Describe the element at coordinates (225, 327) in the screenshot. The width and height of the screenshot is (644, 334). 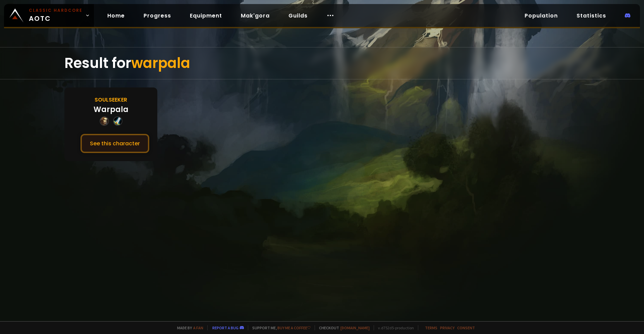
I see `a: Report a bug` at that location.